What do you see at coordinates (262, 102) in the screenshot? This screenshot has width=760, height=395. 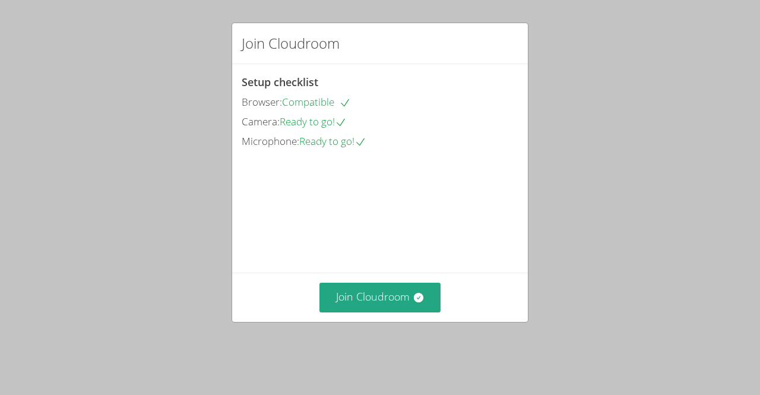 I see `span: Browser:` at bounding box center [262, 102].